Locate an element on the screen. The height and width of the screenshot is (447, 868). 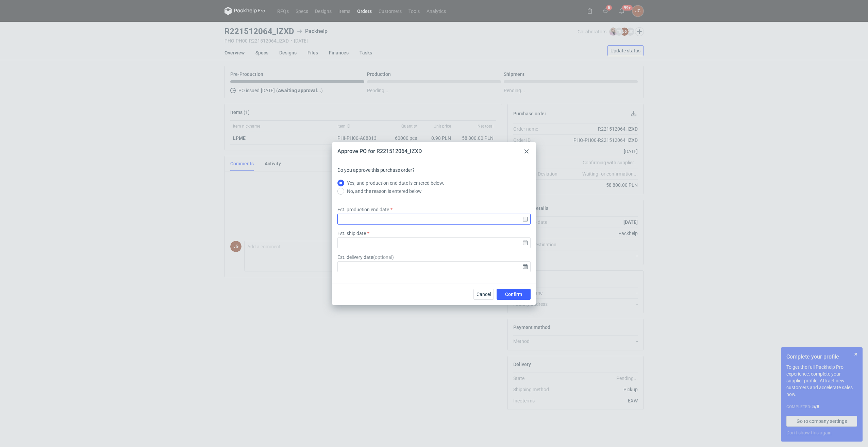
label: Est. production end date is located at coordinates (363, 210).